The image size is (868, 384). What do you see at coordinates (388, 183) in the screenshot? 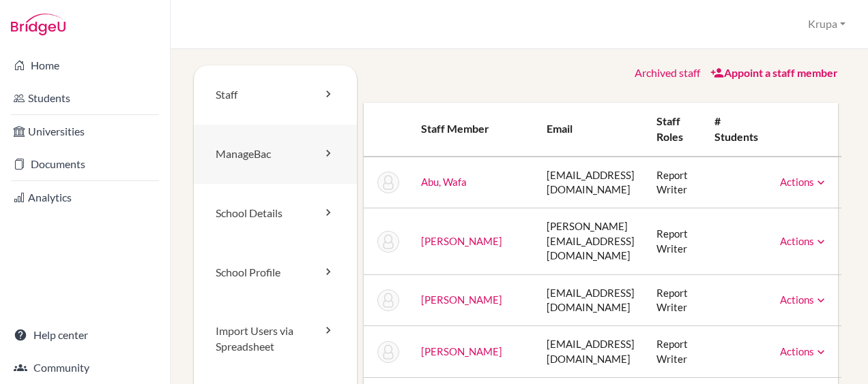
I see `img: Wafa Abu` at bounding box center [388, 183].